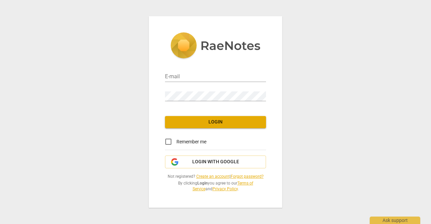 This screenshot has width=431, height=224. I want to click on a: Privacy Policy, so click(225, 189).